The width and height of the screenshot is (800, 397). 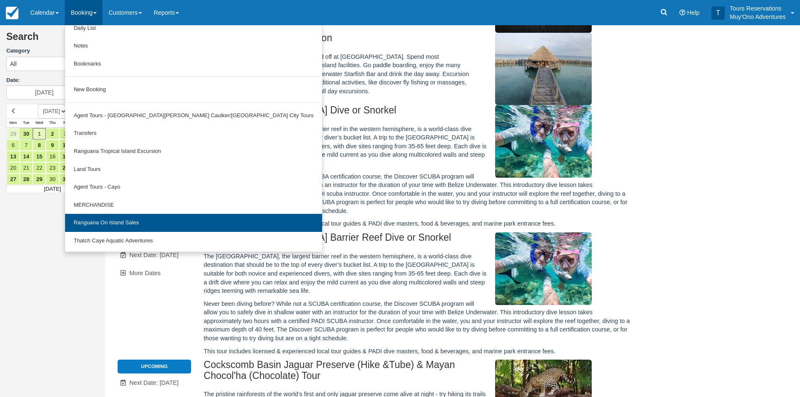 I want to click on a: 23, so click(x=52, y=167).